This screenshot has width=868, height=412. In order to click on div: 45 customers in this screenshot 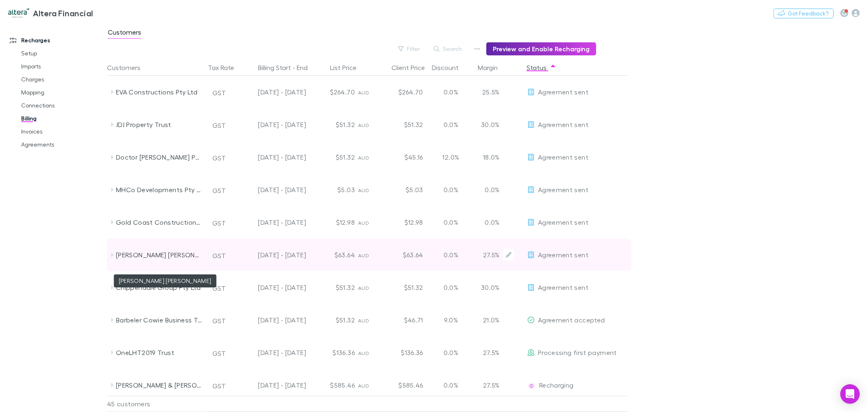, I will do `click(156, 404)`.